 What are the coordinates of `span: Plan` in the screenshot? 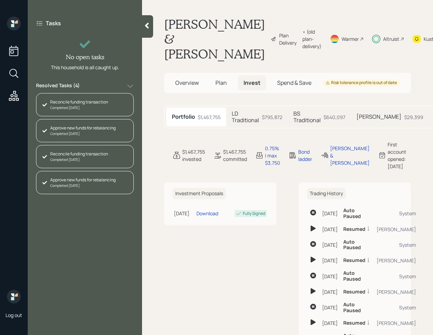 It's located at (221, 83).